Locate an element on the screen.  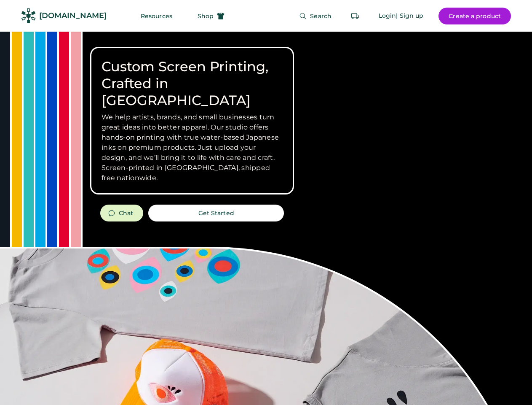
button: Chat is located at coordinates (122, 213).